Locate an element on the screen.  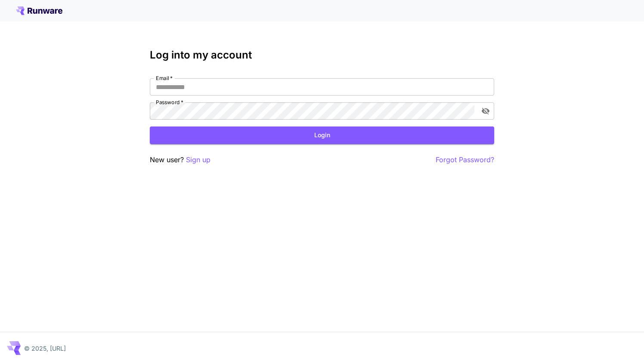
p: New user? is located at coordinates (180, 160).